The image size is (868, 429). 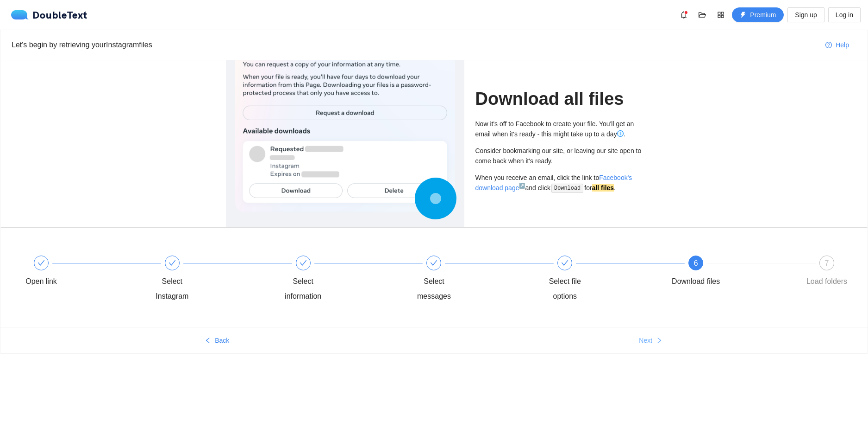 What do you see at coordinates (217, 340) in the screenshot?
I see `button: leftBack` at bounding box center [217, 340].